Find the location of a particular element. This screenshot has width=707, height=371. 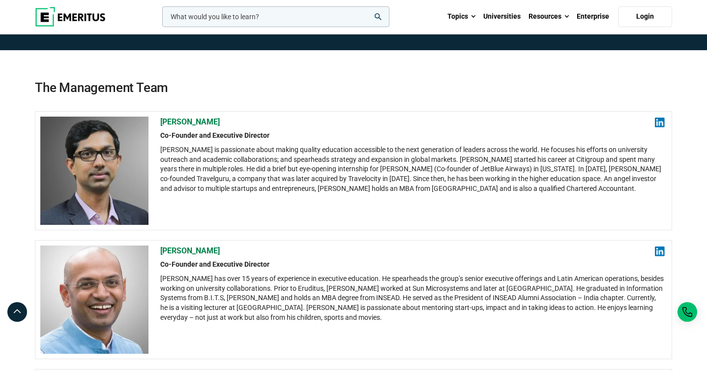

a: Login is located at coordinates (645, 17).